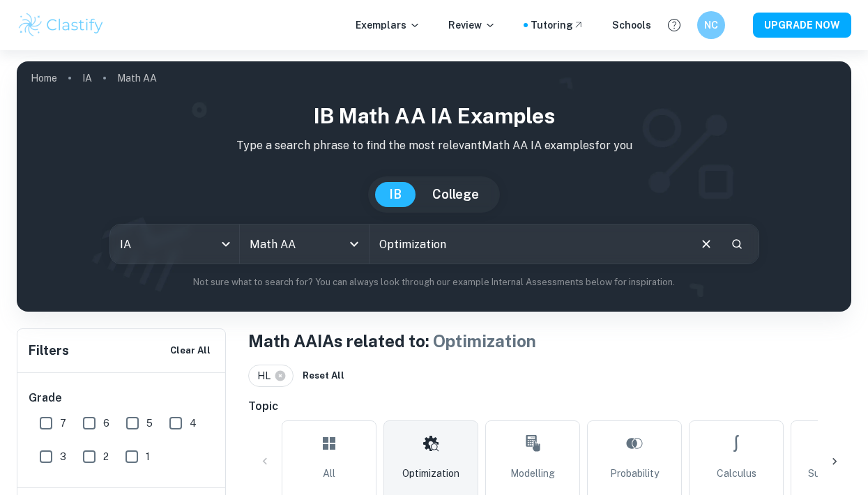  I want to click on div: Schools, so click(632, 25).